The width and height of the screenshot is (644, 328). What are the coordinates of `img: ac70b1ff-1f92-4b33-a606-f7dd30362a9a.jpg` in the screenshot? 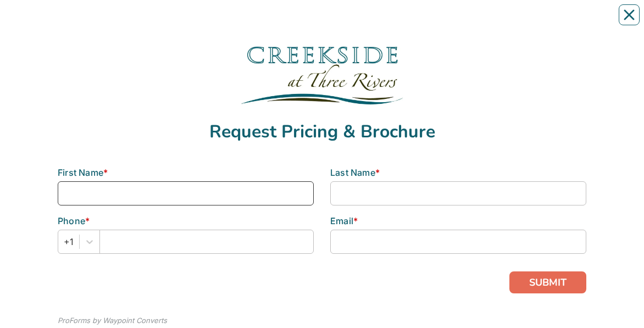 It's located at (322, 76).